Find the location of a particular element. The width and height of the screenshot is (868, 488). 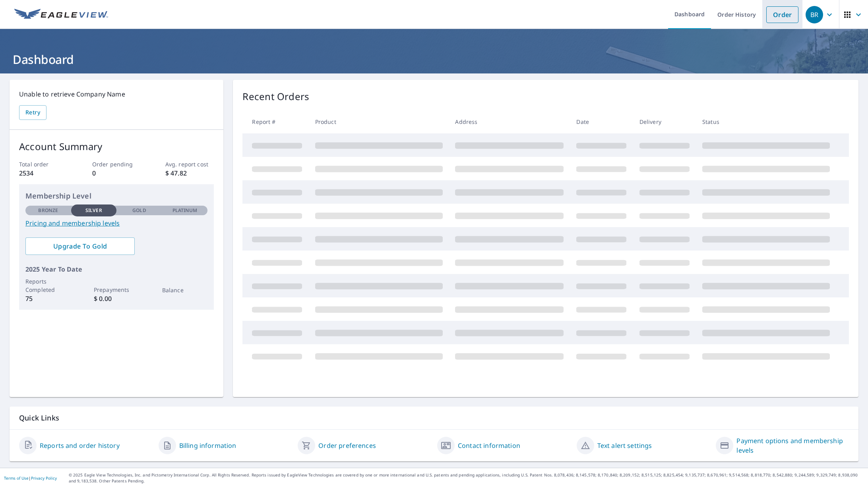

a: Billing information is located at coordinates (208, 446).